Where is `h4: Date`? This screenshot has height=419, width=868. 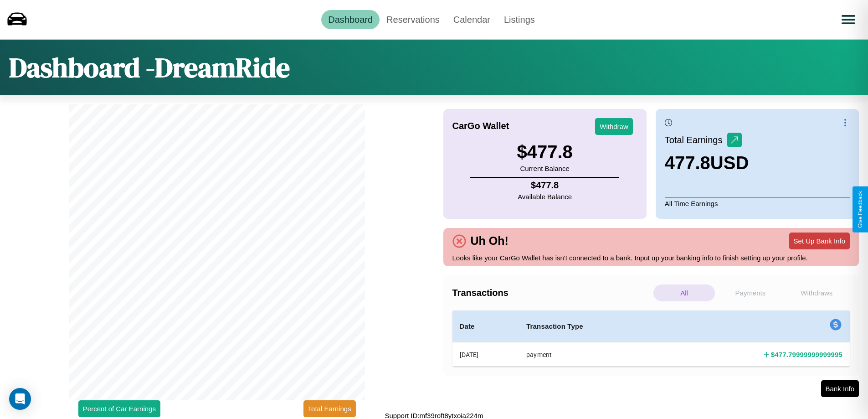 h4: Date is located at coordinates (486, 327).